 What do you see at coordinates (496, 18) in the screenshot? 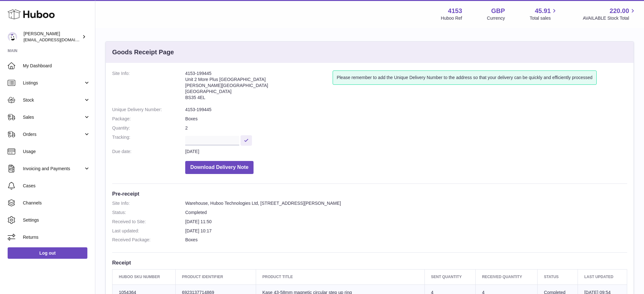
I see `div: Currency` at bounding box center [496, 18].